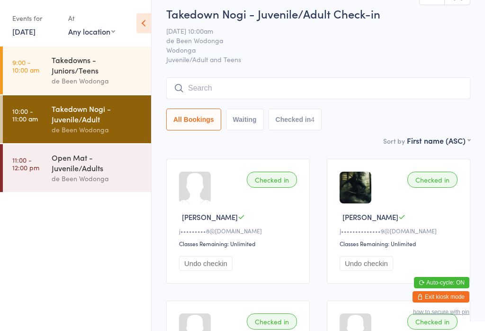 The width and height of the screenshot is (485, 331). Describe the element at coordinates (245, 119) in the screenshot. I see `button: Waiting` at that location.